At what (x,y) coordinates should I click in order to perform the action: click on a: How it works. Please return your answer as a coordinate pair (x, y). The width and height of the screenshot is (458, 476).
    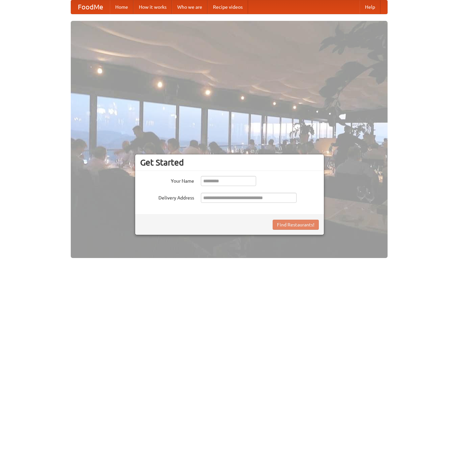
    Looking at the image, I should click on (152, 7).